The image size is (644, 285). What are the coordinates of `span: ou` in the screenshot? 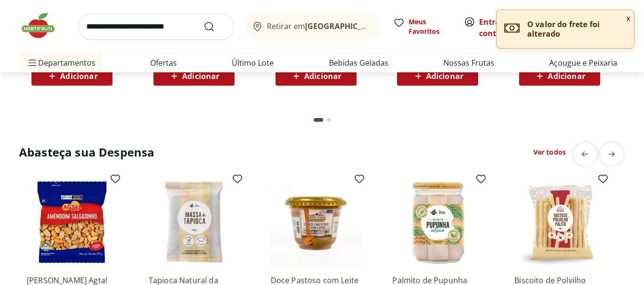 It's located at (500, 28).